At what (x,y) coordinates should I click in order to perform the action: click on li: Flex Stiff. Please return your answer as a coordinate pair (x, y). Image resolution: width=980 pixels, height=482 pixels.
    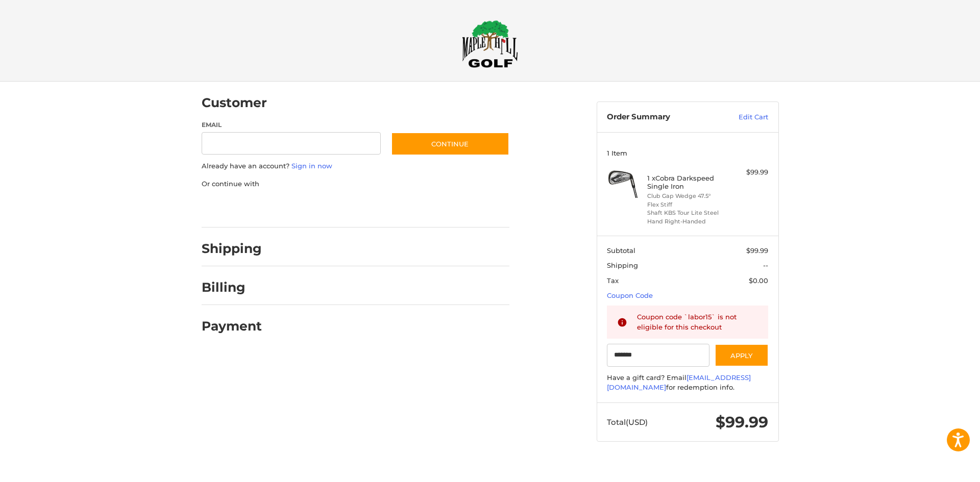
    Looking at the image, I should click on (685, 205).